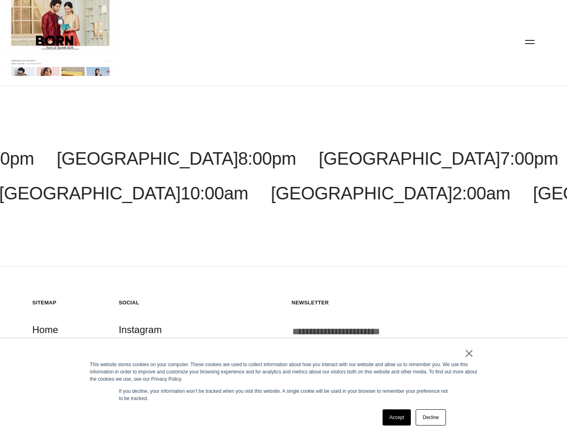 The height and width of the screenshot is (436, 567). I want to click on span: 7:00pm, so click(529, 158).